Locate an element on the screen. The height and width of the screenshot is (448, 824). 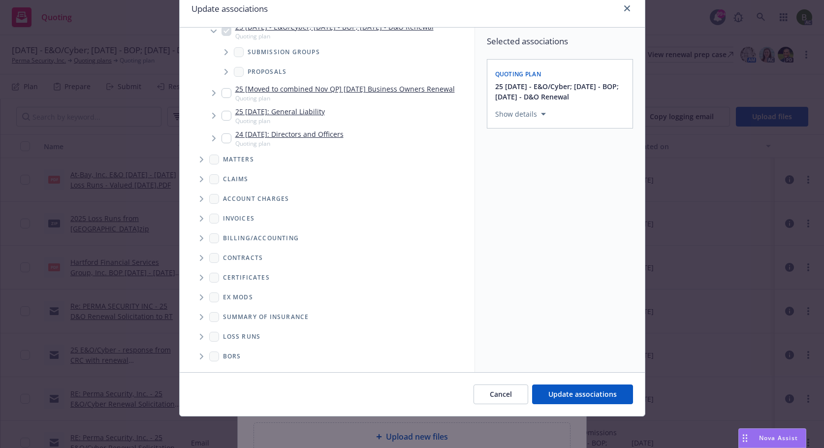
button: Nova Assist is located at coordinates (773, 438).